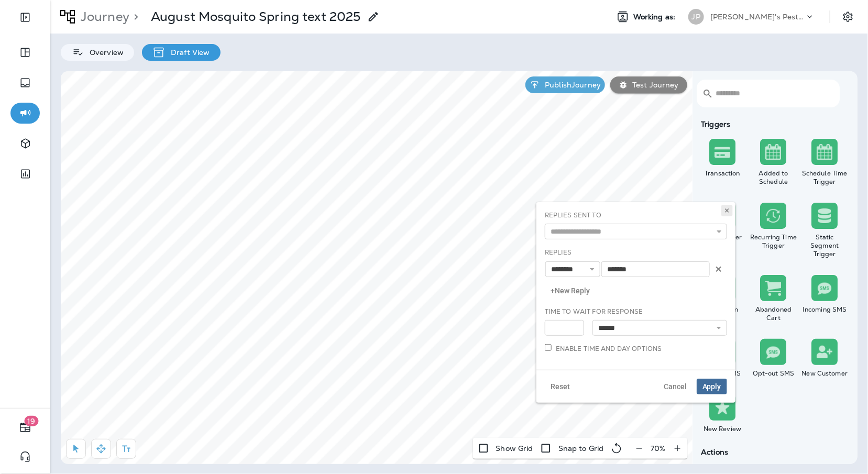  What do you see at coordinates (594, 312) in the screenshot?
I see `label: Time To Wait For Response` at bounding box center [594, 312].